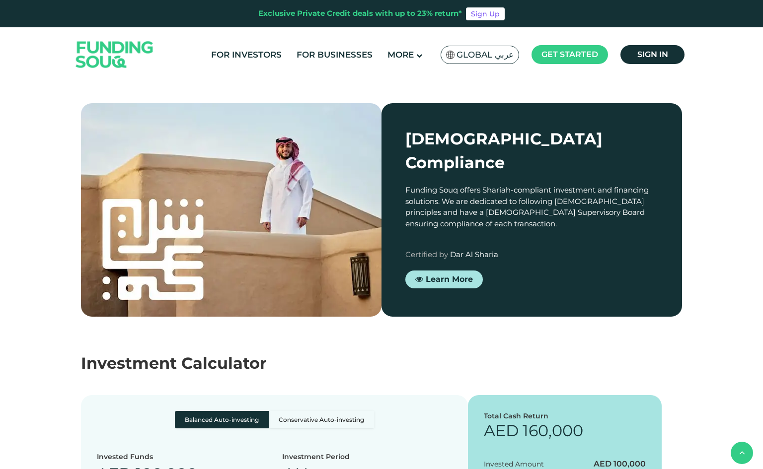 The height and width of the screenshot is (469, 763). Describe the element at coordinates (316, 457) in the screenshot. I see `div: Investment Period` at that location.